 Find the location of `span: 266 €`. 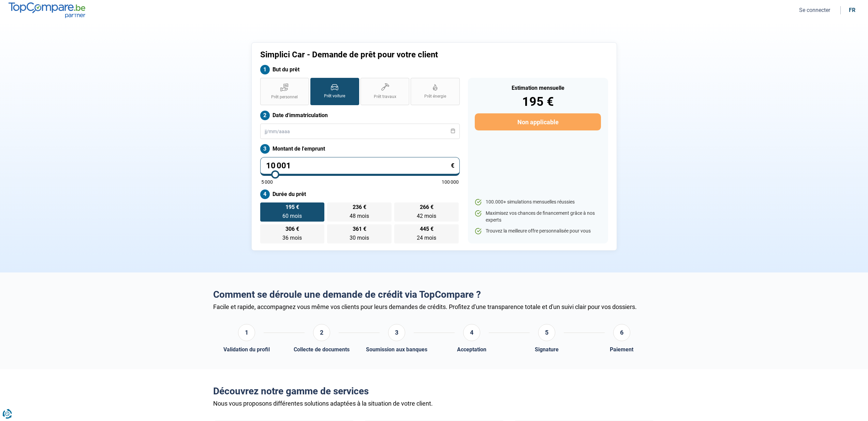

span: 266 € is located at coordinates (427, 207).